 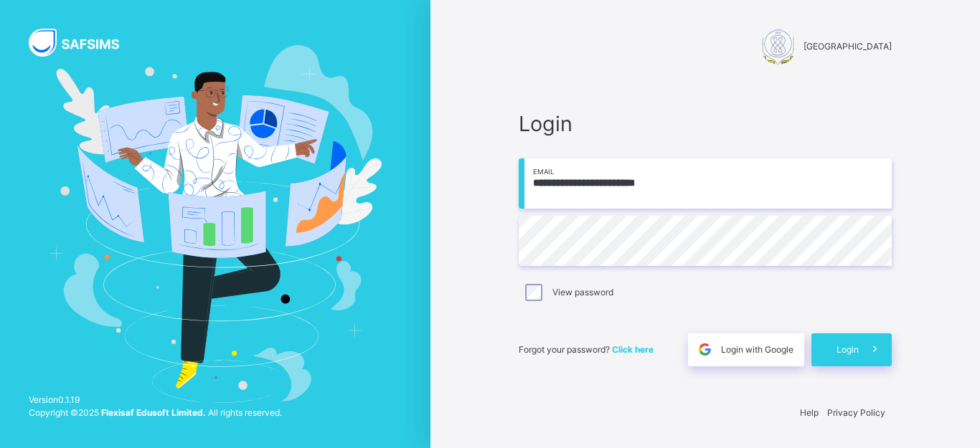 What do you see at coordinates (83, 43) in the screenshot?
I see `img: SAFSIMS Logo` at bounding box center [83, 43].